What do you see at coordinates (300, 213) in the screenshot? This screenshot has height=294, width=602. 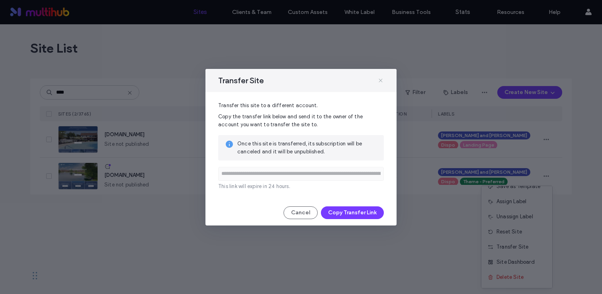 I see `button: Cancel` at bounding box center [300, 213].